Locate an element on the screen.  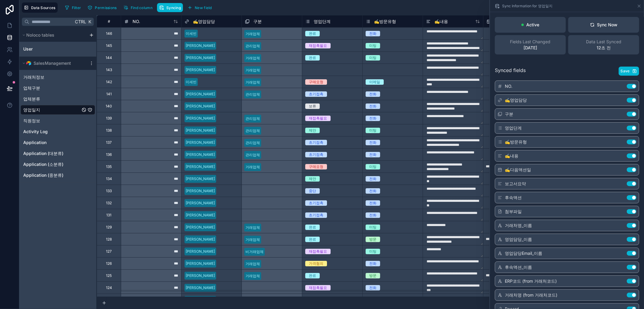
div: 135 is located at coordinates (109, 167).